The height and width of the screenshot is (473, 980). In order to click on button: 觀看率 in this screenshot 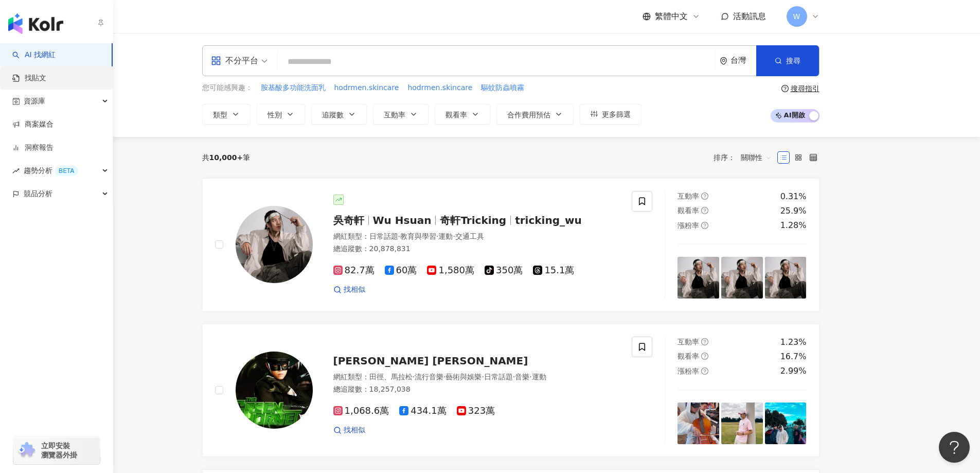, I will do `click(462, 114)`.